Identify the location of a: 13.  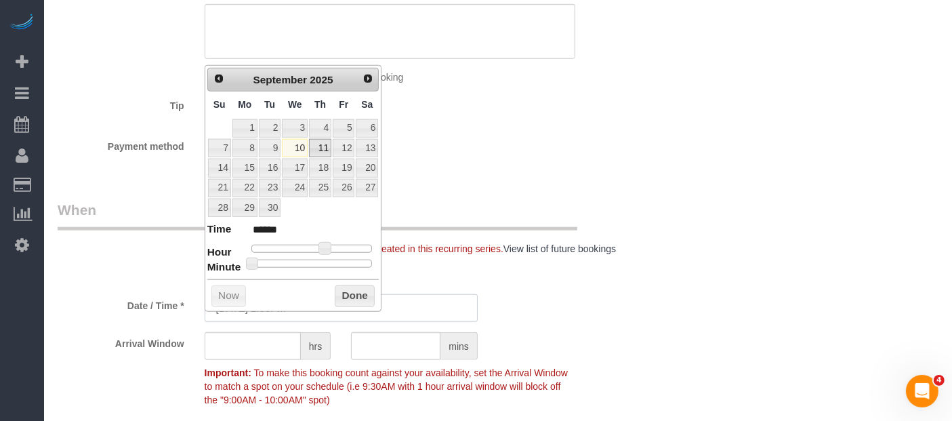
(367, 148).